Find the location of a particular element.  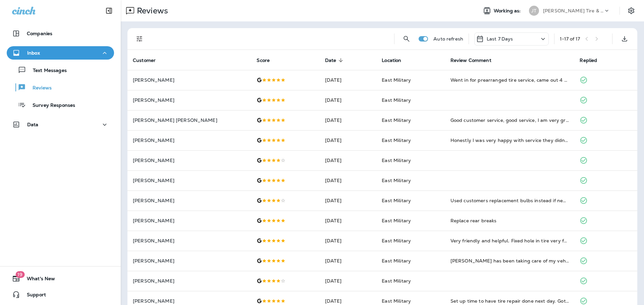

button: 19What's New is located at coordinates (61, 279).